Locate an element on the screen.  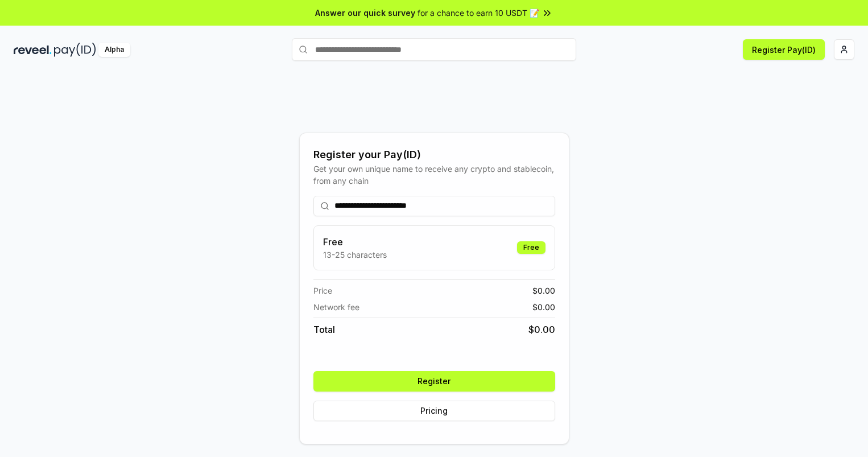
span: Total is located at coordinates (324, 329).